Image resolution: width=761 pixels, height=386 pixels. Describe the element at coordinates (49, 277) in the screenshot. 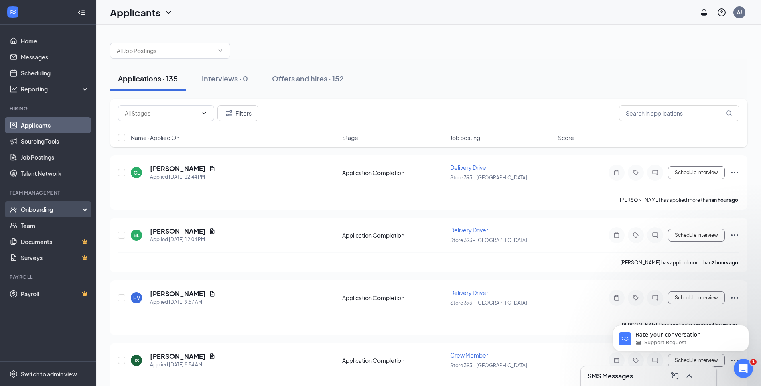

I see `div: Payroll` at that location.